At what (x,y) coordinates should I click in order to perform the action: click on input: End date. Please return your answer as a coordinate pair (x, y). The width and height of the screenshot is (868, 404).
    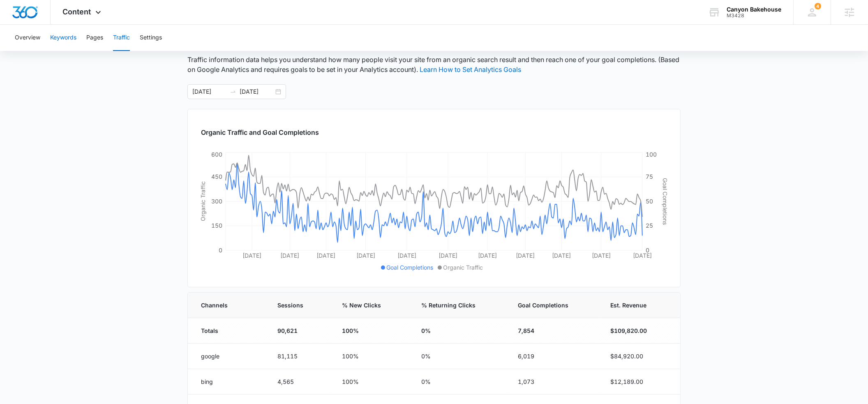
    Looking at the image, I should click on (256, 91).